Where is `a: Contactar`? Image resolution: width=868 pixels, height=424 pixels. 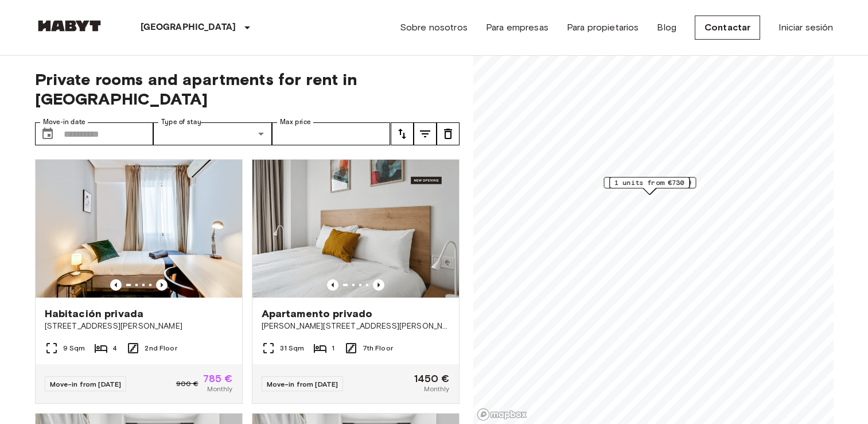 a: Contactar is located at coordinates (727, 27).